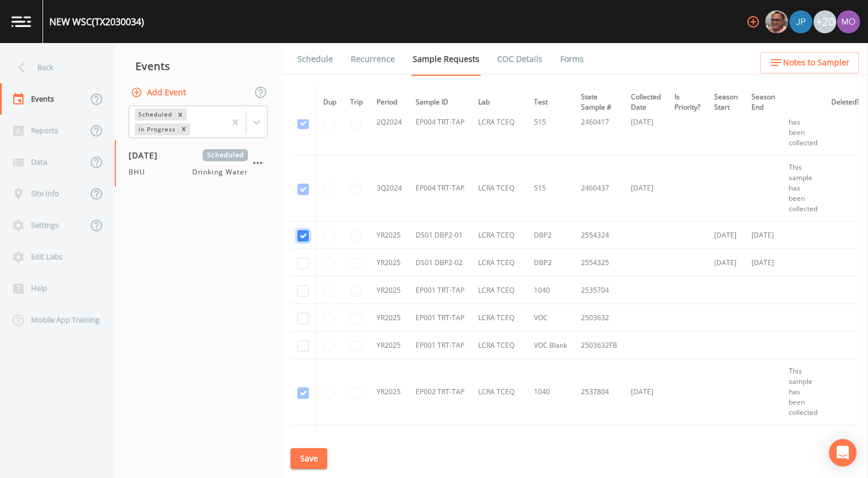 This screenshot has height=478, width=868. Describe the element at coordinates (571, 59) in the screenshot. I see `a: Forms` at that location.